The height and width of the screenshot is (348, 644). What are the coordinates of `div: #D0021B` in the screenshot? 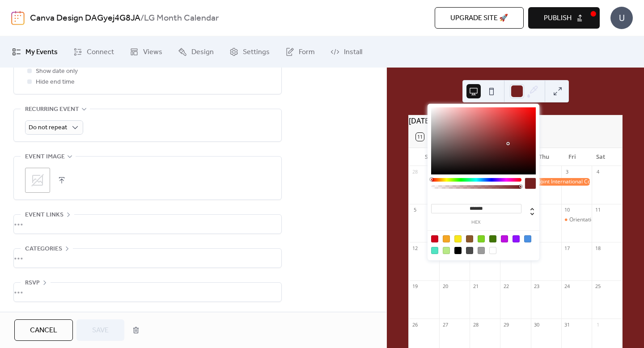 It's located at (435, 239).